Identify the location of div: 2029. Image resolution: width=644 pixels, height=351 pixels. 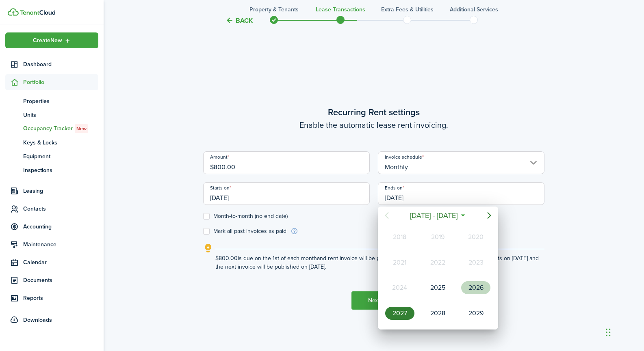
(476, 313).